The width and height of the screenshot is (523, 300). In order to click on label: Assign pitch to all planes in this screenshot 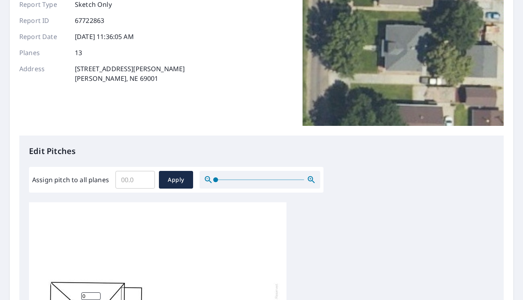, I will do `click(70, 180)`.